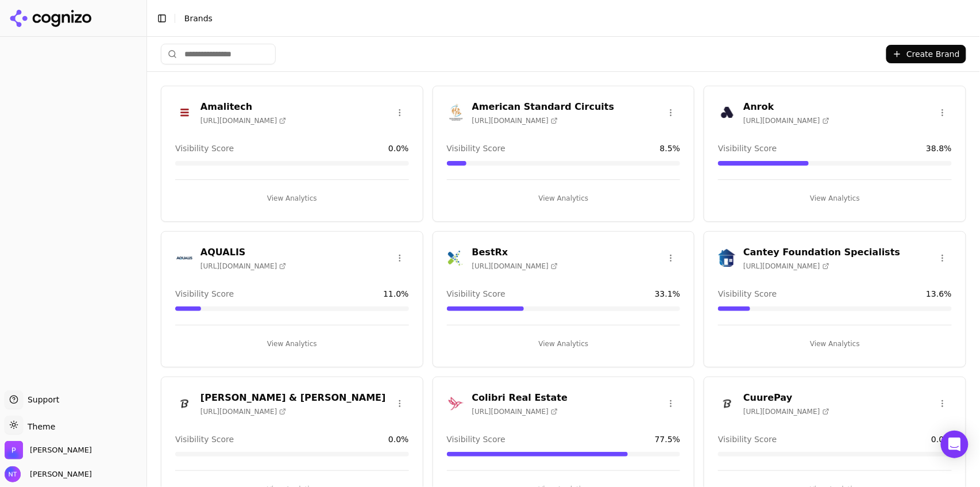 This screenshot has width=980, height=487. What do you see at coordinates (520, 398) in the screenshot?
I see `h3: Colibri Real Estate` at bounding box center [520, 398].